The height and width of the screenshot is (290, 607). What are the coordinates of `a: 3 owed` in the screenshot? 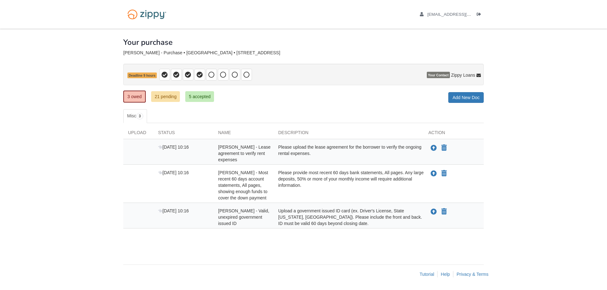 It's located at (134, 97).